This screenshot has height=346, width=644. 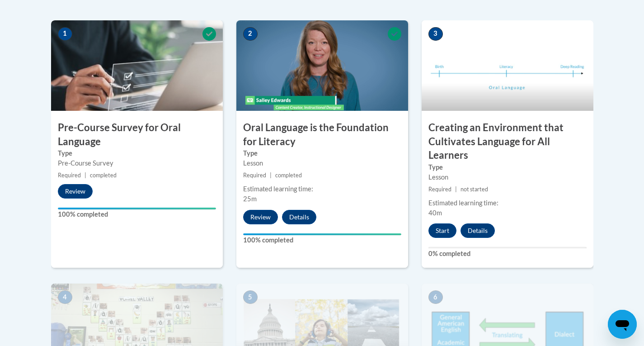 I want to click on span: not started, so click(x=474, y=189).